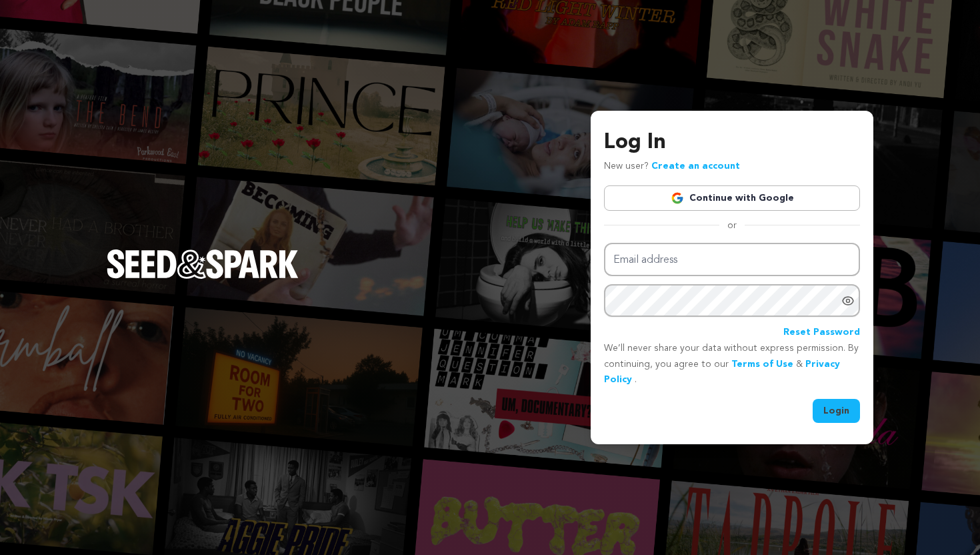 The height and width of the screenshot is (555, 980). Describe the element at coordinates (733, 198) in the screenshot. I see `a: Continue with Google` at that location.